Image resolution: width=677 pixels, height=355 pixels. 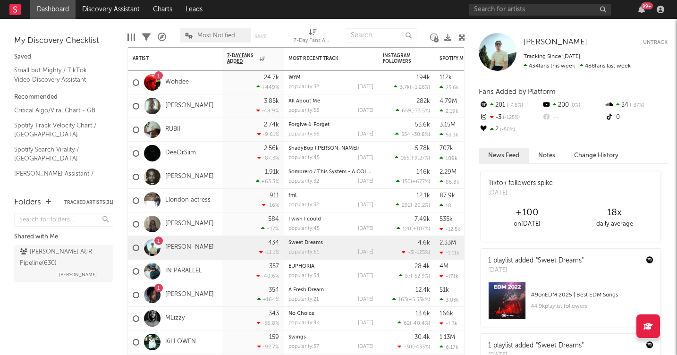 I want to click on div: Tiktok followers spike, so click(x=520, y=183).